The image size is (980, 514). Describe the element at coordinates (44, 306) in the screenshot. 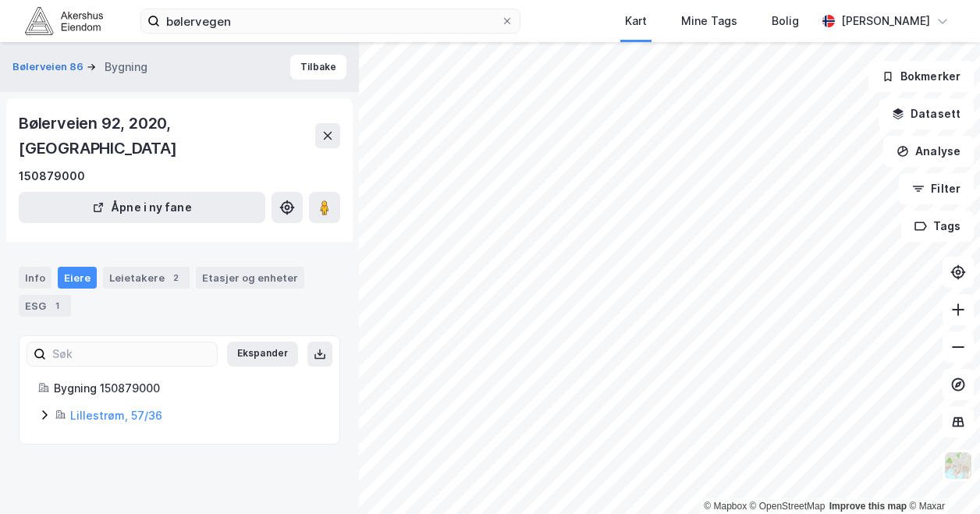

I see `div: ESG` at that location.